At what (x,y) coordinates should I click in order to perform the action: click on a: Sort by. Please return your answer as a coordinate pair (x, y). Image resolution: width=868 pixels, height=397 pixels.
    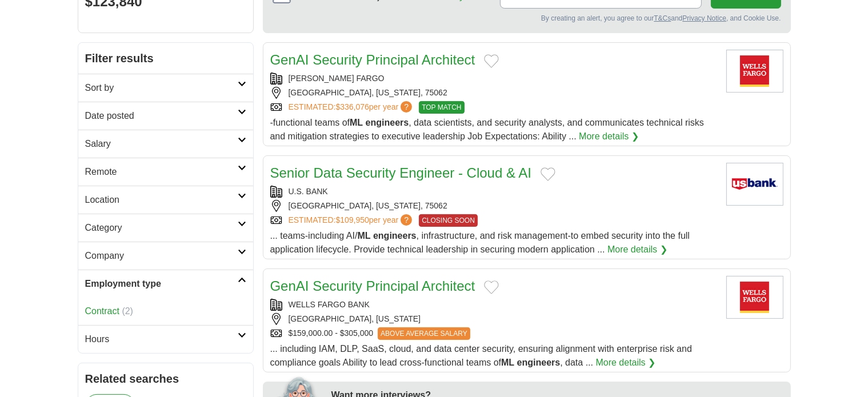
    Looking at the image, I should click on (166, 87).